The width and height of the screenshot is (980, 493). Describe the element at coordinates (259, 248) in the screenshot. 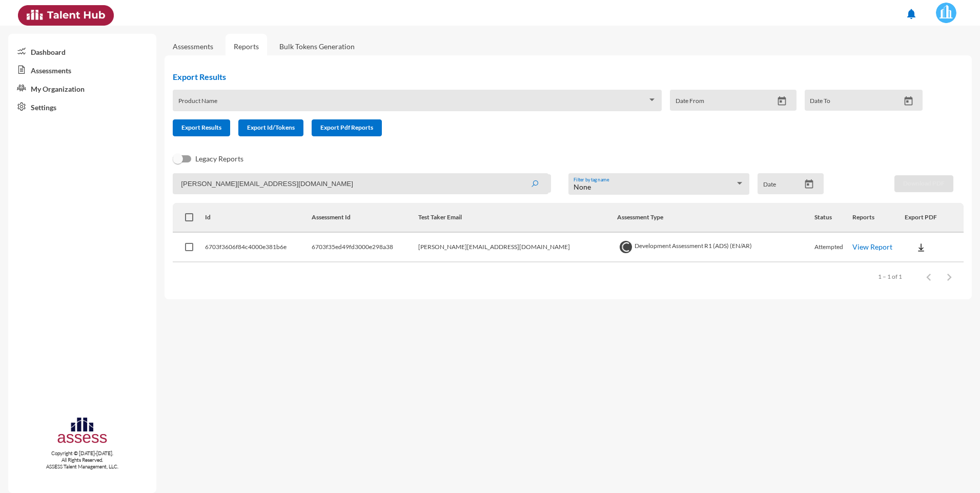

I see `td: 6703f3606f84c4000e381b6e` at that location.